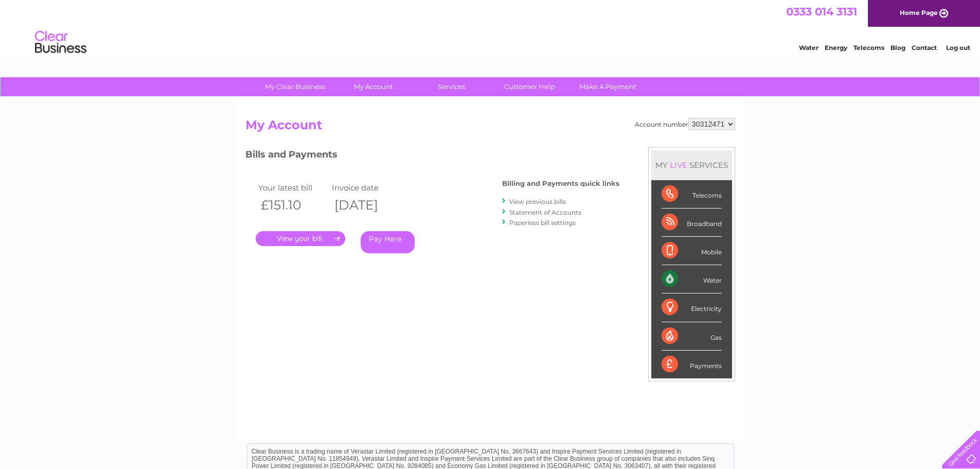 The image size is (980, 469). Describe the element at coordinates (529, 87) in the screenshot. I see `a: Customer Help` at that location.